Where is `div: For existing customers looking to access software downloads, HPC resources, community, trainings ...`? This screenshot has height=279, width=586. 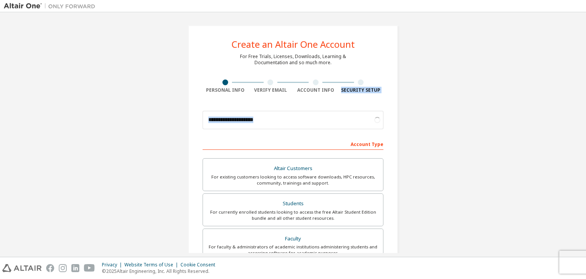 div: For existing customers looking to access software downloads, HPC resources, community, trainings ... is located at coordinates (293, 180).